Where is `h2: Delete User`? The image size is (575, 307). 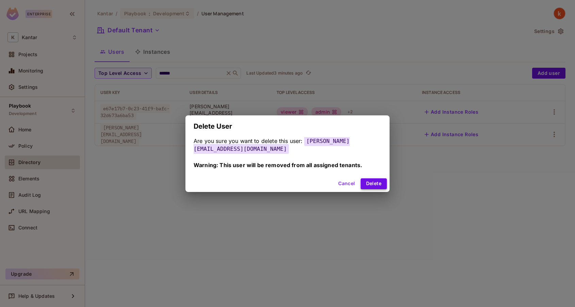
h2: Delete User is located at coordinates (287, 126).